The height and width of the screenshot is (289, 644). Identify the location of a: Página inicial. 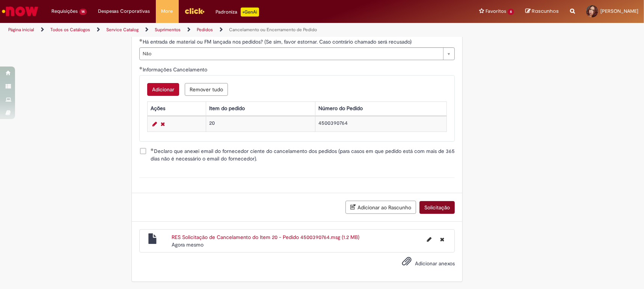
(21, 30).